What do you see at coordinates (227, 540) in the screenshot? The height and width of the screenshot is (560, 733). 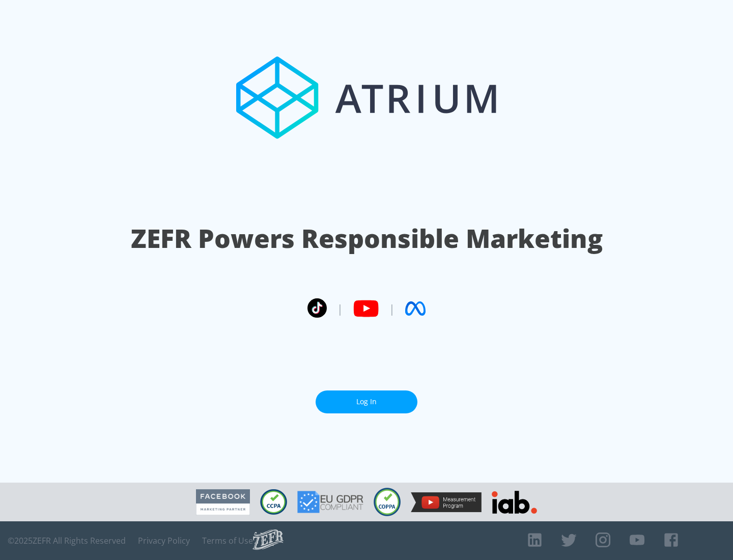 I see `a: Terms of Use` at bounding box center [227, 540].